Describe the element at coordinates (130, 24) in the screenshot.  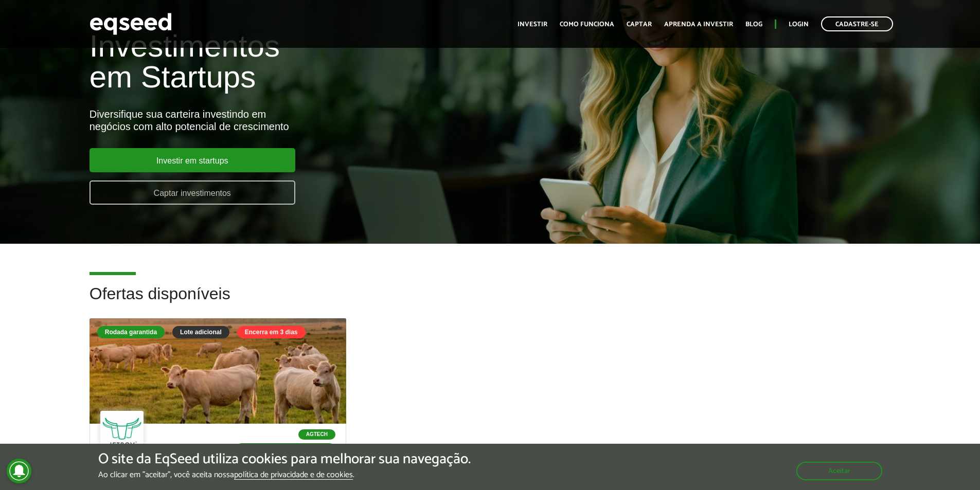
I see `img: EqSeed` at that location.